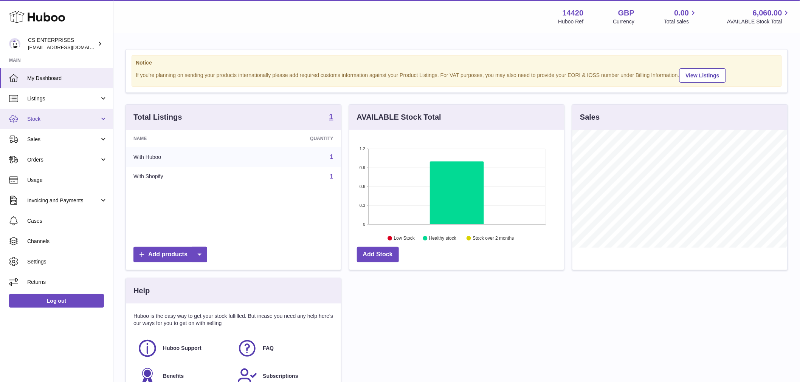  What do you see at coordinates (141, 291) in the screenshot?
I see `h3: Help` at bounding box center [141, 291].